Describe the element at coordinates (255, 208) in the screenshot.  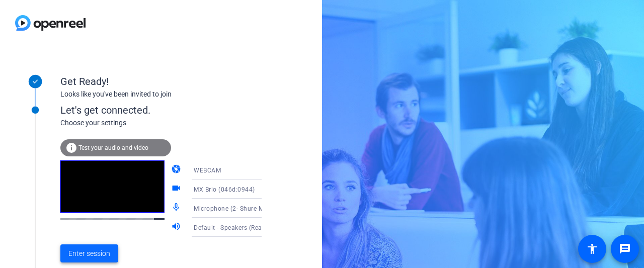
I see `span: Microphone (2- Shure MV7+) (14ed:1019)` at that location.